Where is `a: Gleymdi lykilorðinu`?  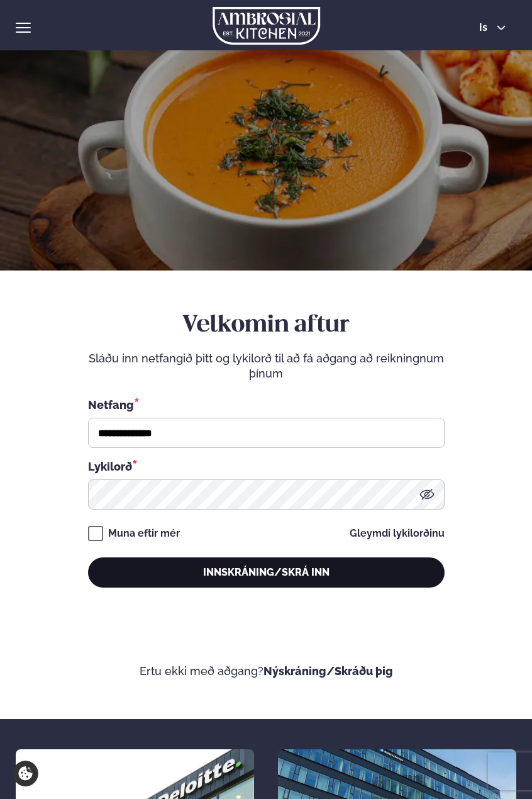
a: Gleymdi lykilorðinu is located at coordinates (396, 533).